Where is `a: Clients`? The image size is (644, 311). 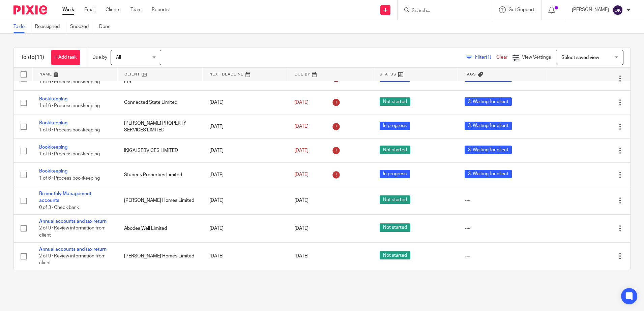
a: Clients is located at coordinates (113, 10).